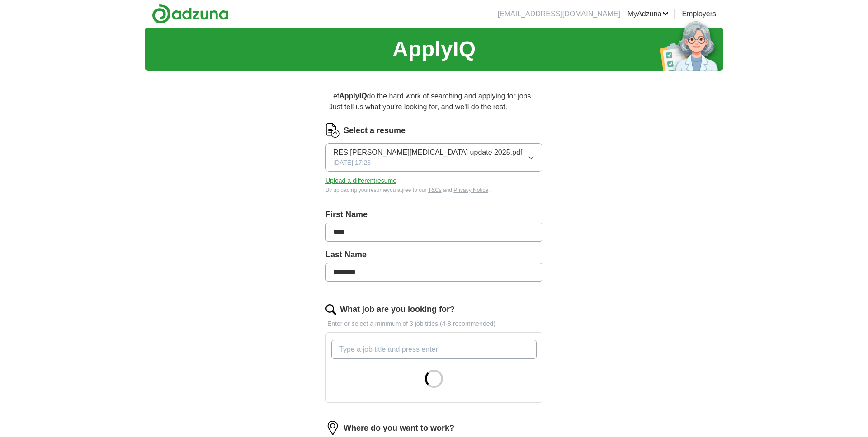 This screenshot has height=437, width=868. What do you see at coordinates (361, 181) in the screenshot?
I see `button: Upload a differentresume` at bounding box center [361, 181].